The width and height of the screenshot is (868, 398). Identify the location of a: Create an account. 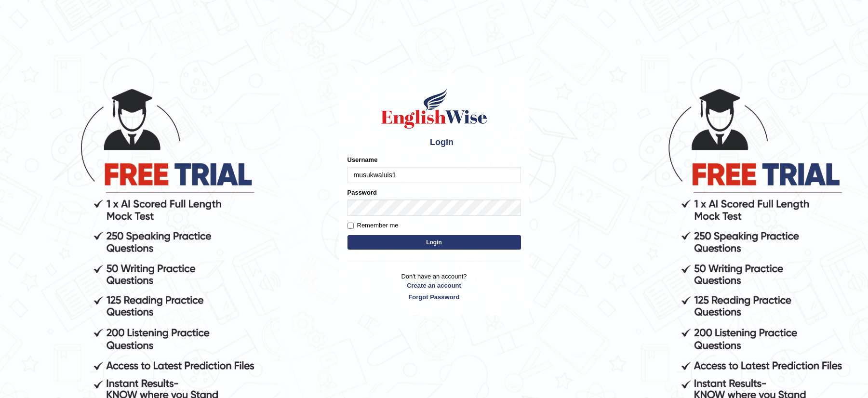
(434, 285).